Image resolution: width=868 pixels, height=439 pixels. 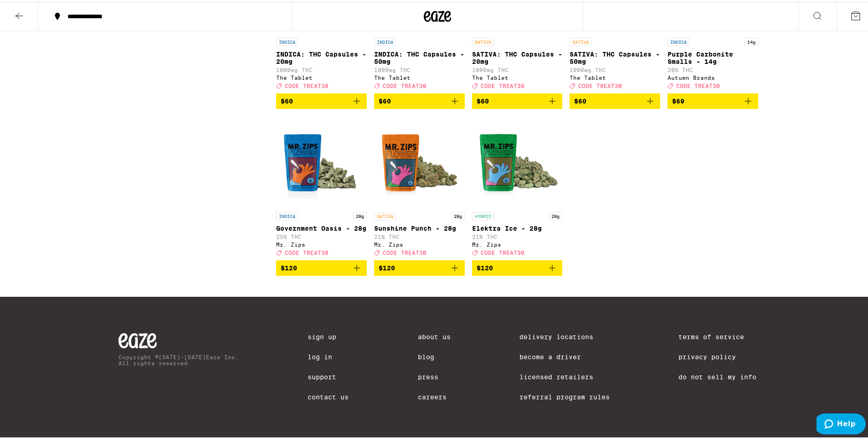 What do you see at coordinates (434, 396) in the screenshot?
I see `a: Careers` at bounding box center [434, 396].